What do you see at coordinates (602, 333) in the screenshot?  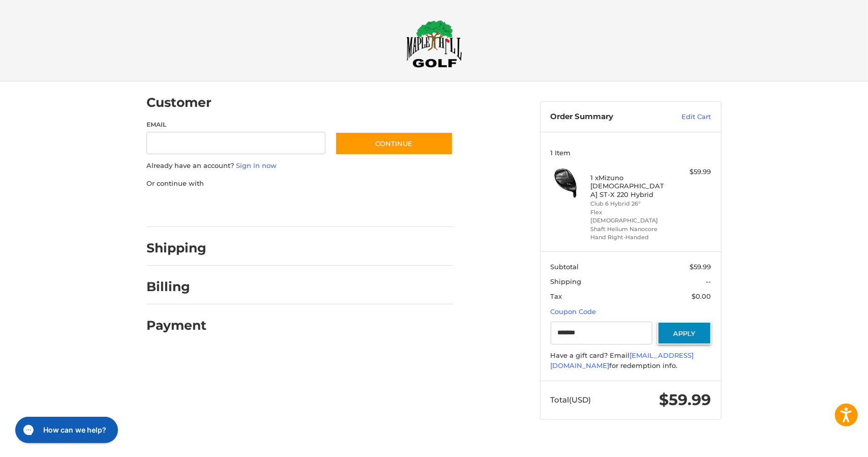 I see `input: Gift Certificate or Coupon Code` at bounding box center [602, 333].